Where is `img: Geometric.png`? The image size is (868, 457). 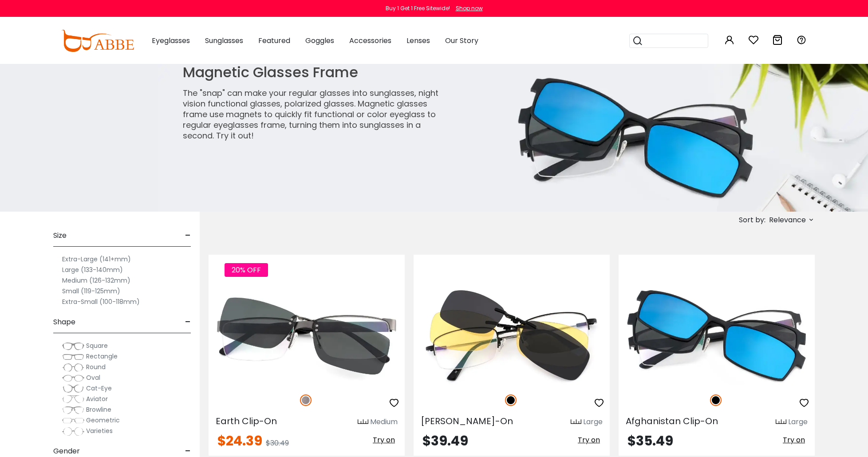 img: Geometric.png is located at coordinates (73, 420).